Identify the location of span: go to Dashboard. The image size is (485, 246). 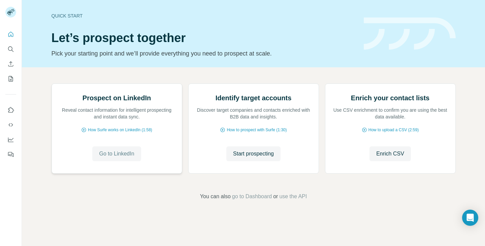
(252, 197).